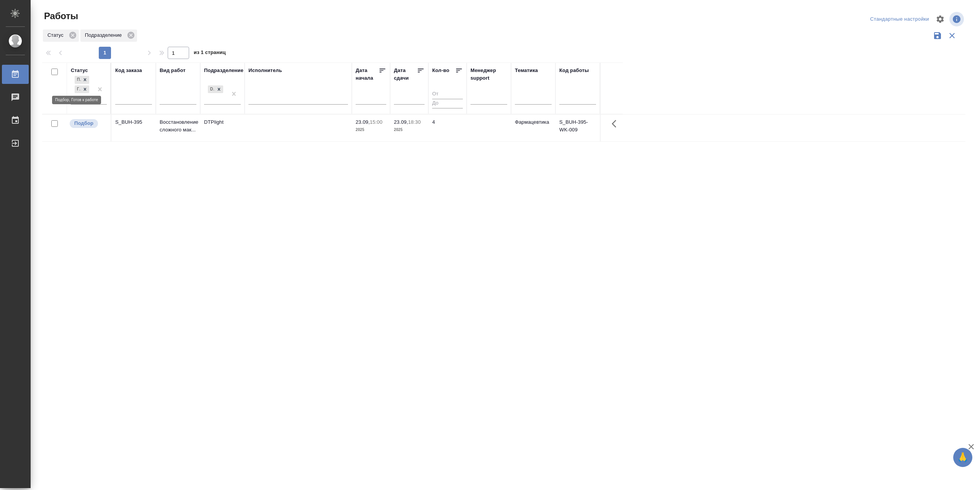 The height and width of the screenshot is (490, 980). Describe the element at coordinates (129, 70) in the screenshot. I see `div: Код заказа` at that location.